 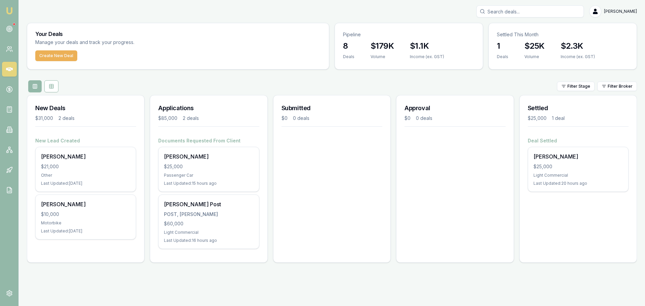 I want to click on p: Manage your deals and track your progress., so click(x=121, y=42).